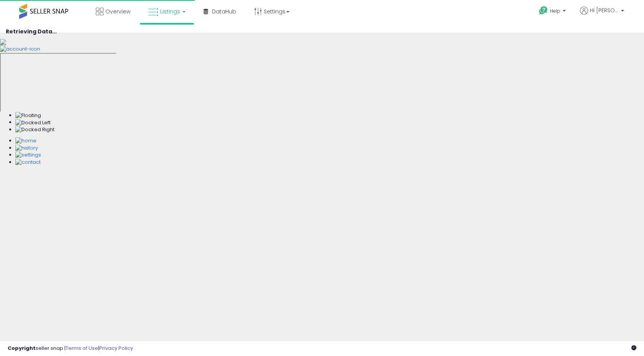 The image size is (644, 356). What do you see at coordinates (118, 11) in the screenshot?
I see `span: Overview` at bounding box center [118, 11].